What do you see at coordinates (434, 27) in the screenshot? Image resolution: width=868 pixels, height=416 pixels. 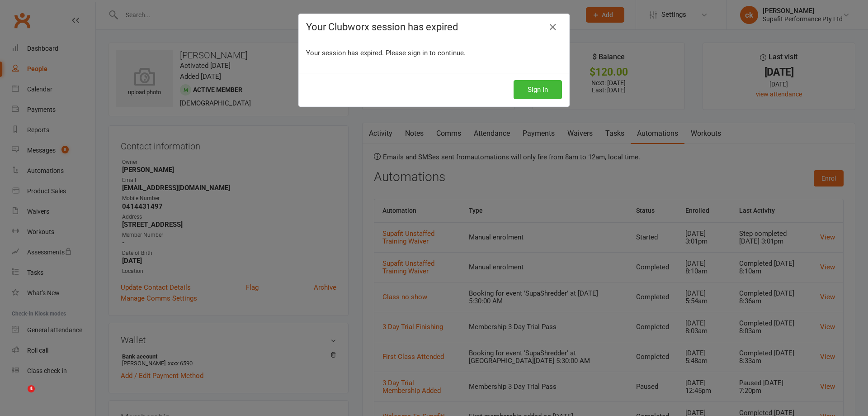 I see `h4: Your Clubworx session has expired` at bounding box center [434, 27].